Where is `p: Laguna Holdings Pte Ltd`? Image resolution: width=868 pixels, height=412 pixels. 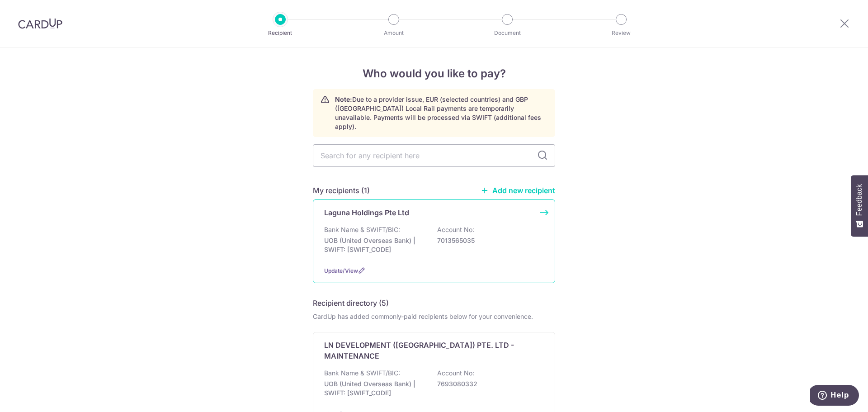 p: Laguna Holdings Pte Ltd is located at coordinates (366, 213).